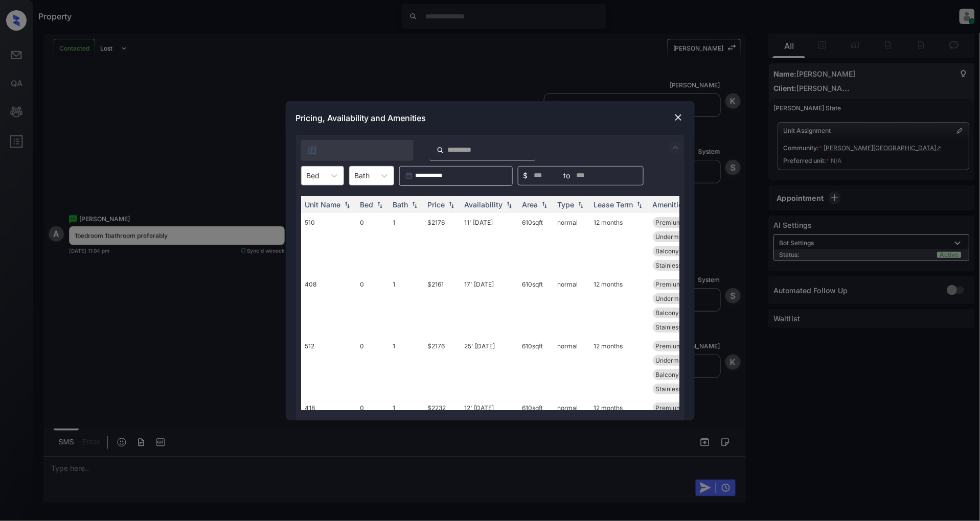 This screenshot has width=980, height=521. Describe the element at coordinates (566, 205) in the screenshot. I see `div: Type` at that location.